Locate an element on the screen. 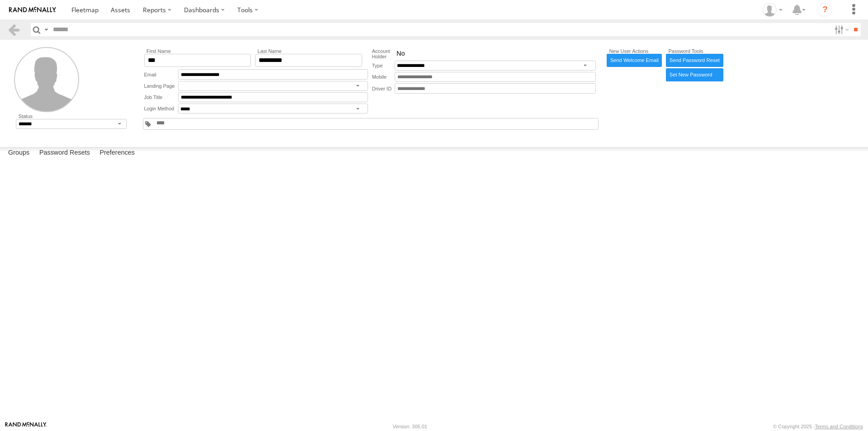 The image size is (868, 431). div: © Copyright 2025 - is located at coordinates (817, 426).